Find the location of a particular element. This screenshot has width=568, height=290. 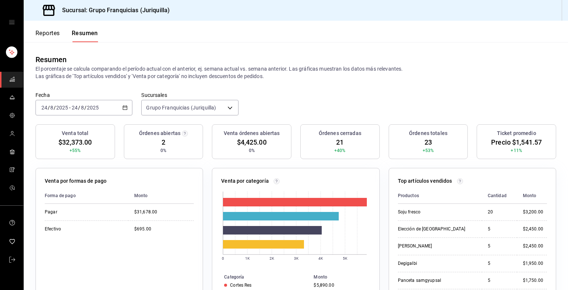

text: 4K is located at coordinates (320, 258).